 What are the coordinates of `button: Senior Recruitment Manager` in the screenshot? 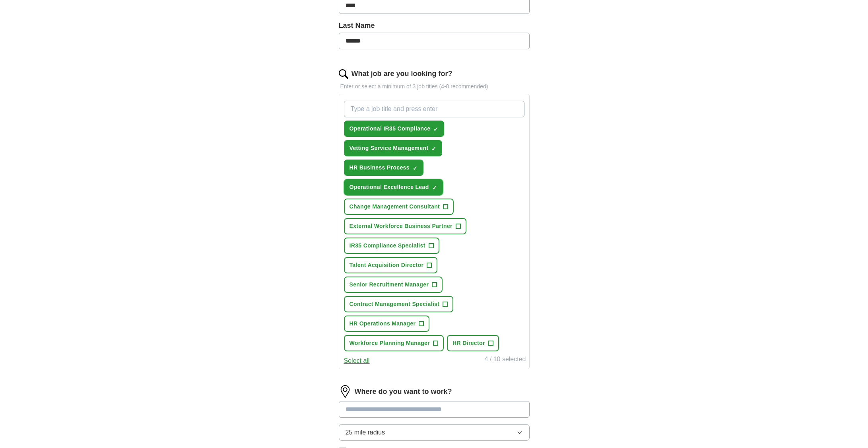 It's located at (393, 284).